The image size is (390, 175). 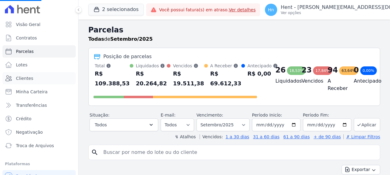 I want to click on a: ✗ Limpar Filtros, so click(x=362, y=137).